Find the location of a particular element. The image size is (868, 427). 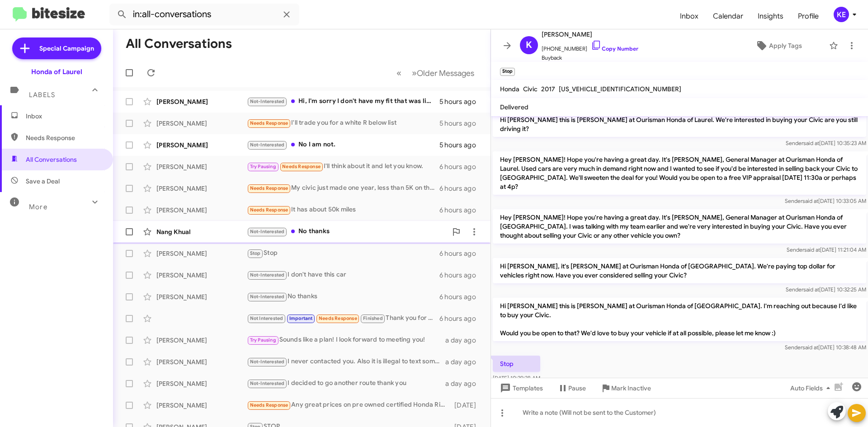

a: Calendar is located at coordinates (727, 16).